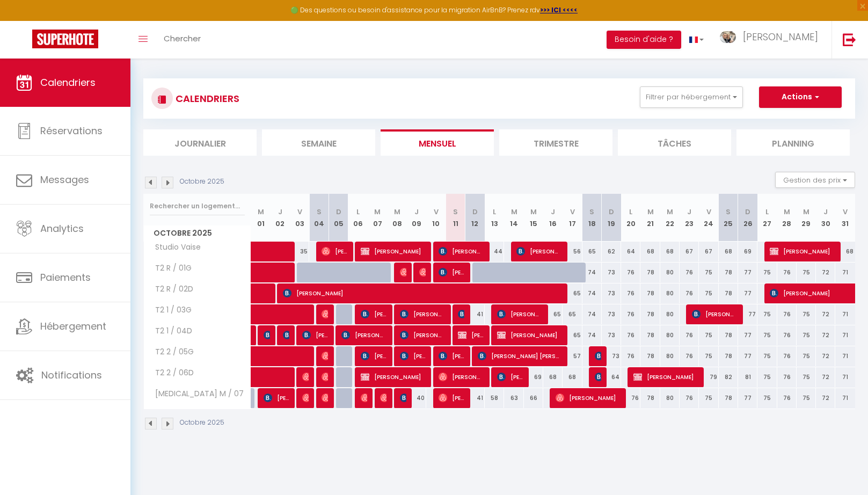  I want to click on div: 74, so click(592, 335).